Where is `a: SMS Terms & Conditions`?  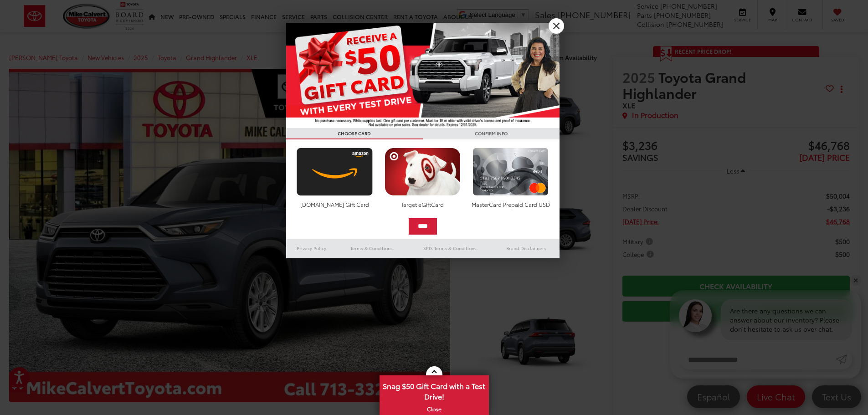
a: SMS Terms & Conditions is located at coordinates (449, 248).